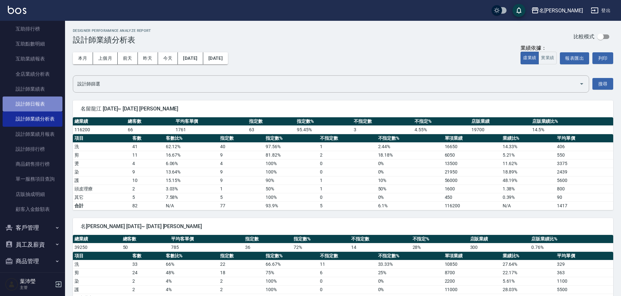 This screenshot has height=296, width=621. What do you see at coordinates (191, 181) in the screenshot?
I see `td: 15.15 %` at bounding box center [191, 181].